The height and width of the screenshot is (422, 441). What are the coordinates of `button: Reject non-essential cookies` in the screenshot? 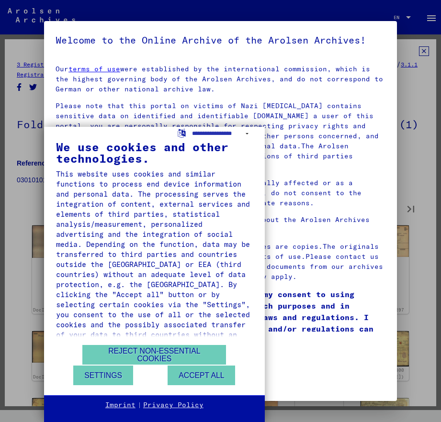 It's located at (154, 354).